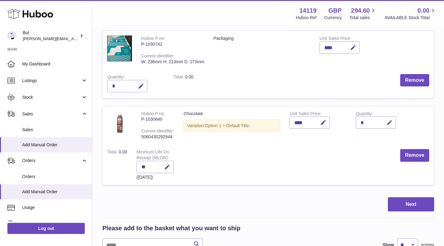 The height and width of the screenshot is (246, 444). Describe the element at coordinates (308, 10) in the screenshot. I see `strong: 14119` at that location.